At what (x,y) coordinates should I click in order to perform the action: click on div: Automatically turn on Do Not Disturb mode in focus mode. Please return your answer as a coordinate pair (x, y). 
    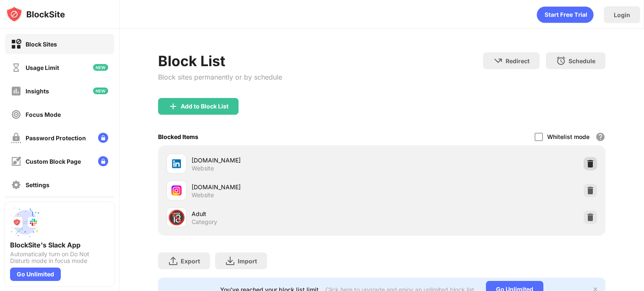
    Looking at the image, I should click on (59, 257).